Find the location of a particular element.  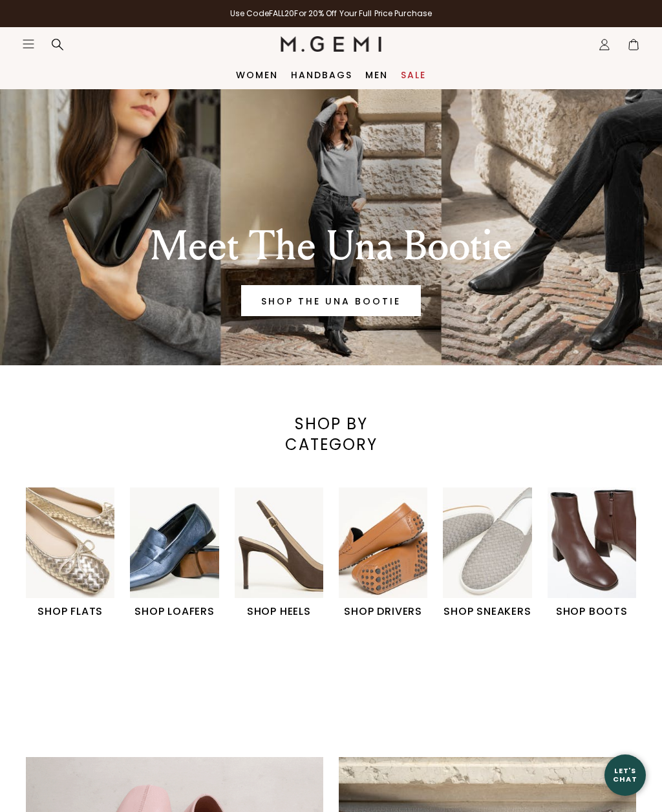

h1: SHOP DRIVERS is located at coordinates (383, 612).